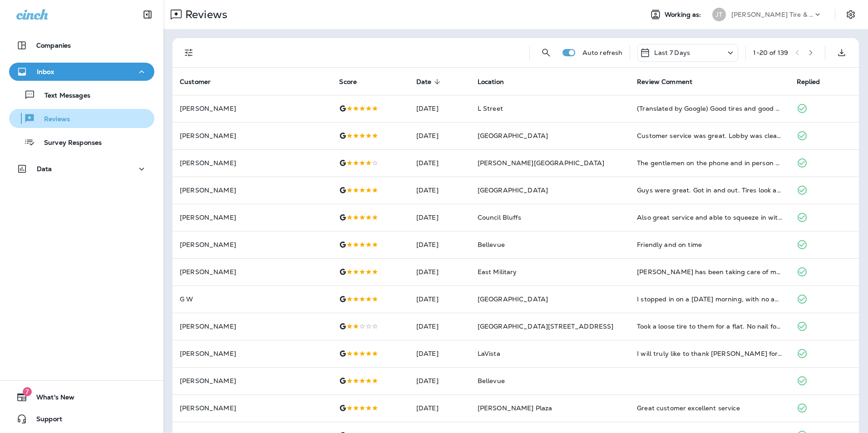  Describe the element at coordinates (719, 15) in the screenshot. I see `div: JT` at that location.